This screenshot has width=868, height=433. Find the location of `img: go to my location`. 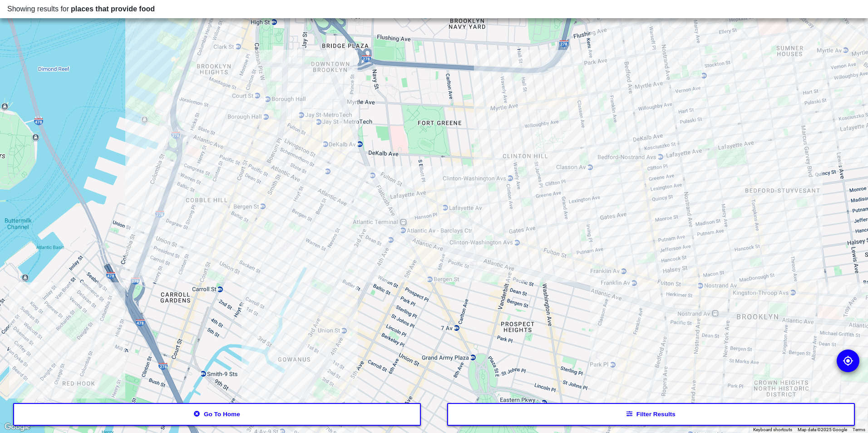

img: go to my location is located at coordinates (848, 361).